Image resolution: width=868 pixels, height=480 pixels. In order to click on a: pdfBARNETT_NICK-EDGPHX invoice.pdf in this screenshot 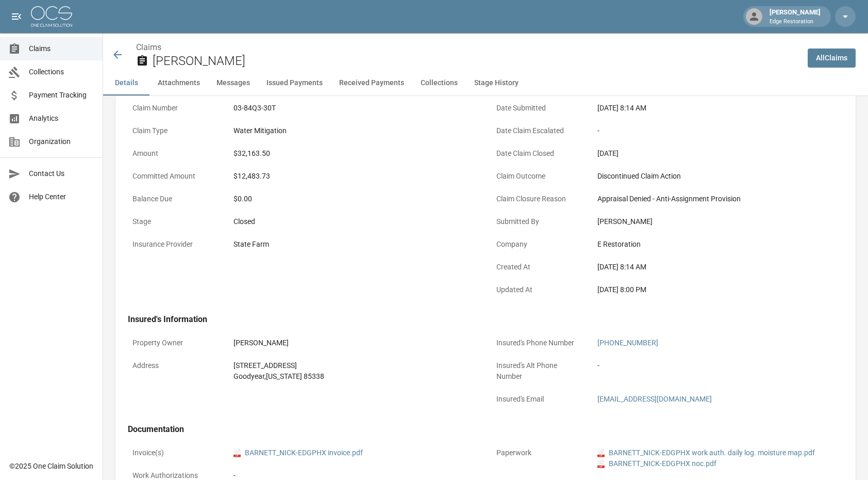, I will do `click(298, 452)`.